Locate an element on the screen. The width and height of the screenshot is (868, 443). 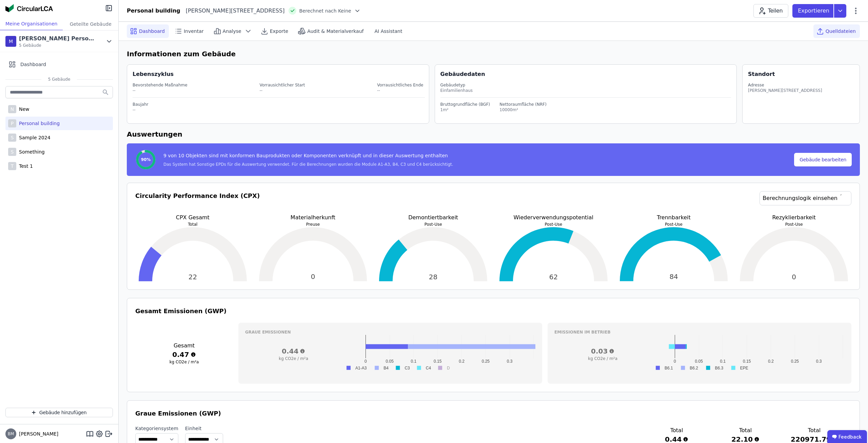
p: Wiederverwendungspotential is located at coordinates (553, 217).